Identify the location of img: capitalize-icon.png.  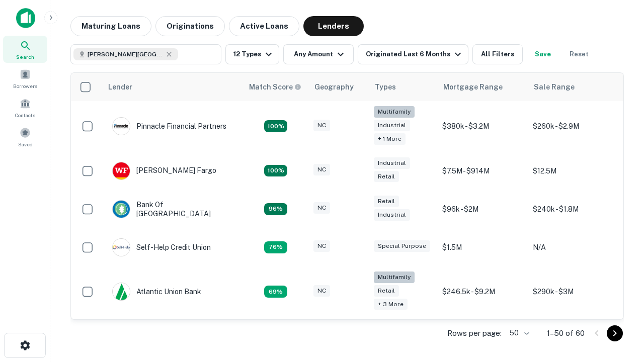
(26, 18).